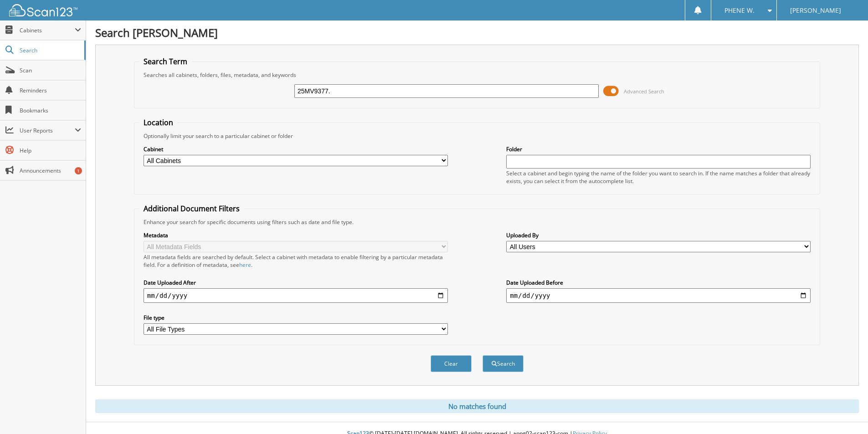 The width and height of the screenshot is (868, 434). I want to click on label: File type, so click(296, 318).